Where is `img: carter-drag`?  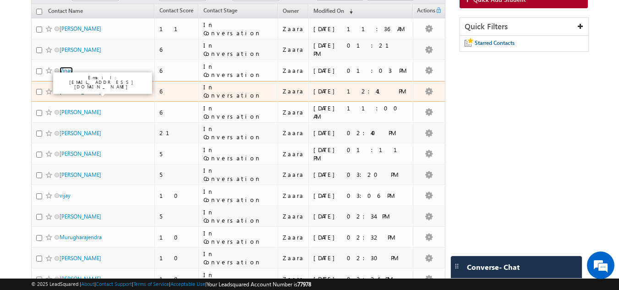
img: carter-drag is located at coordinates (457, 266).